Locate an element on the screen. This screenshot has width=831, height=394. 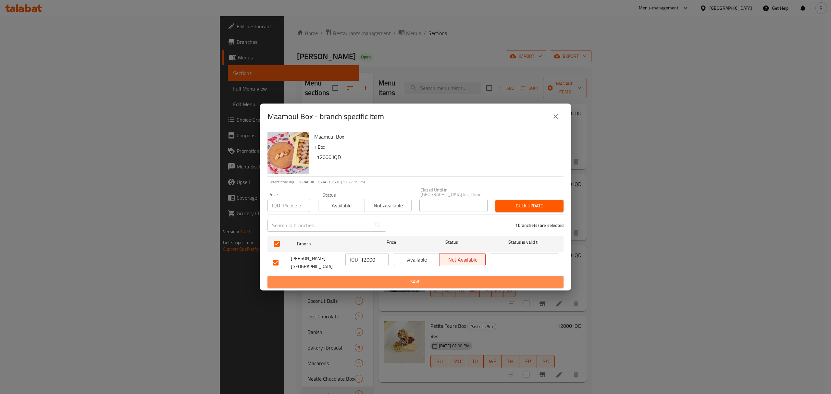
p: 1 branche(s) are selected is located at coordinates (539, 225).